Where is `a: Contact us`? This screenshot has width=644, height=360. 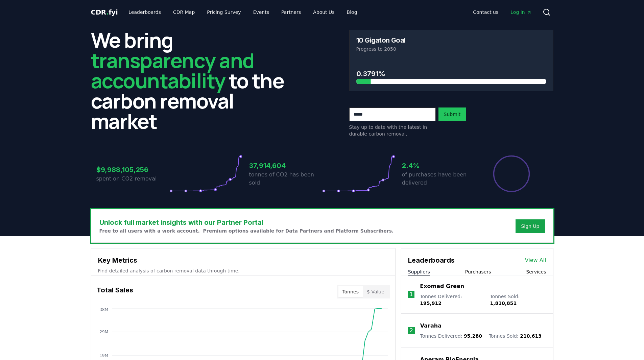 a: Contact us is located at coordinates (486, 12).